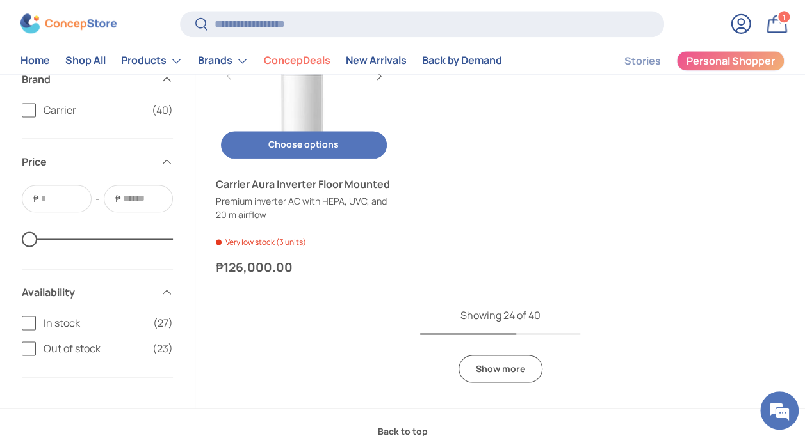 This screenshot has width=805, height=436. What do you see at coordinates (783, 17) in the screenshot?
I see `span: 1` at bounding box center [783, 17].